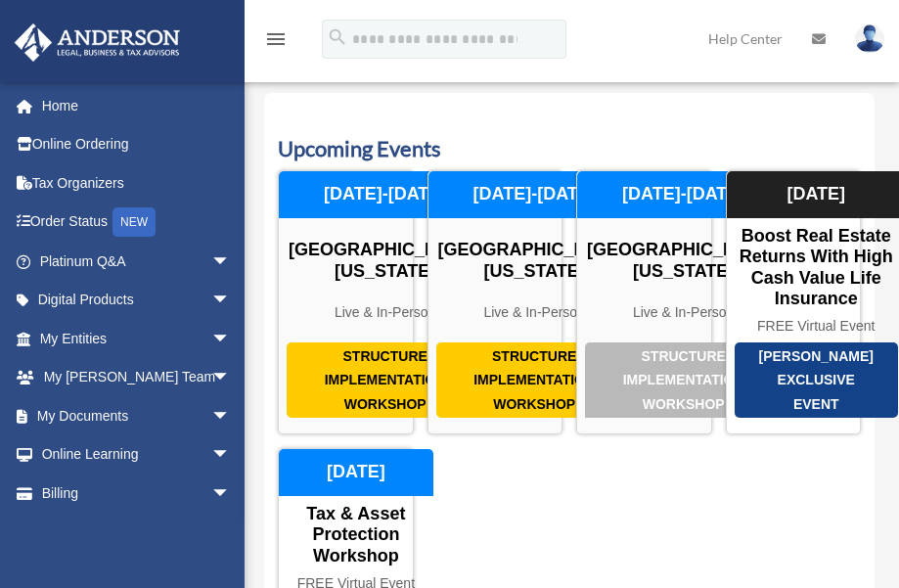 The image size is (899, 588). Describe the element at coordinates (137, 416) in the screenshot. I see `a: My Documentsarrow_drop_down` at that location.